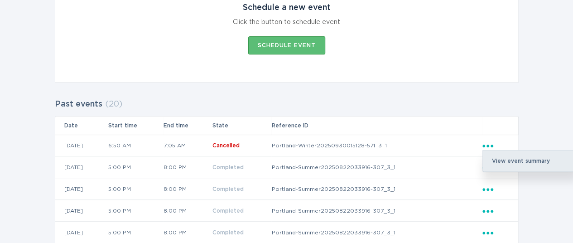 This screenshot has height=243, width=573. I want to click on td: 7:05 AM, so click(188, 145).